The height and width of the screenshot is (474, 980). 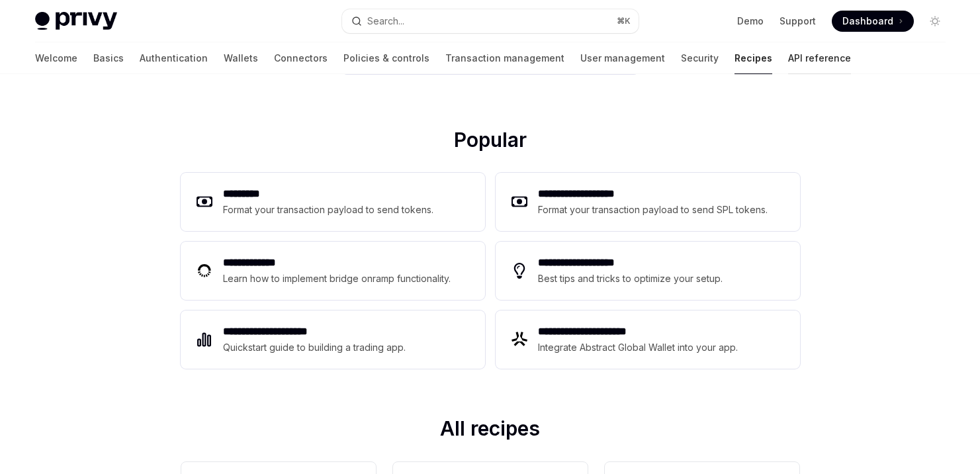 I want to click on div: Integrate Abstract Global Wallet into your app., so click(x=639, y=348).